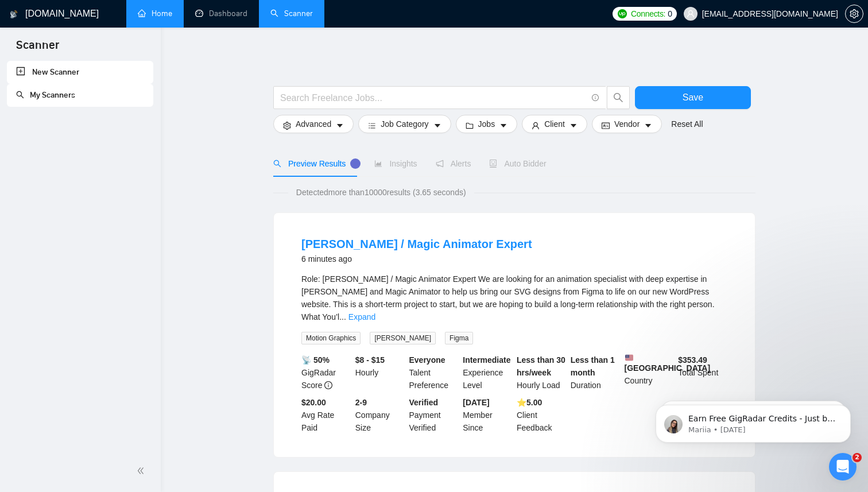  I want to click on div: Client Feedback, so click(541, 415).